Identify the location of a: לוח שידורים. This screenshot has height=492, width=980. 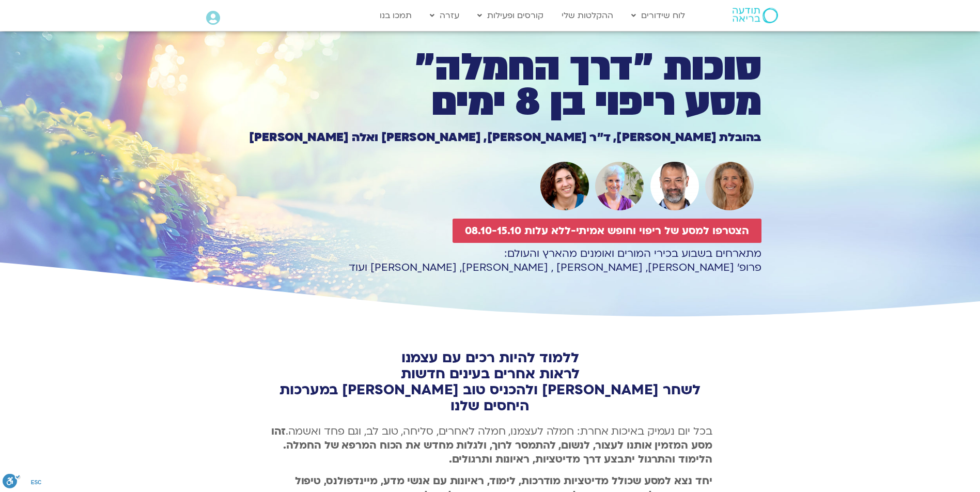
(658, 16).